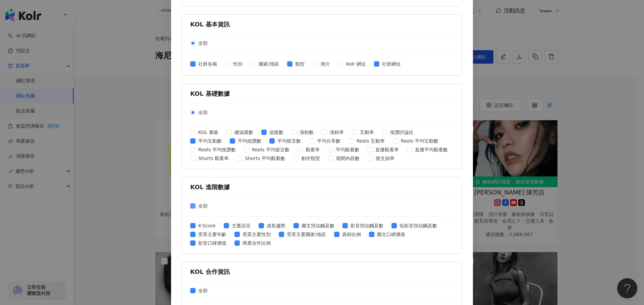 This screenshot has width=644, height=305. I want to click on span: 圖文口碑價值, so click(391, 234).